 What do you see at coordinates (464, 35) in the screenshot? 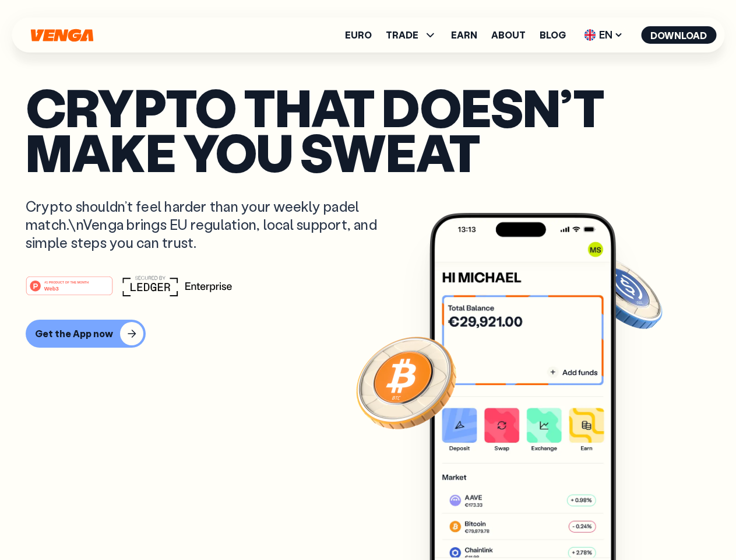
I see `a: Earn` at bounding box center [464, 35].